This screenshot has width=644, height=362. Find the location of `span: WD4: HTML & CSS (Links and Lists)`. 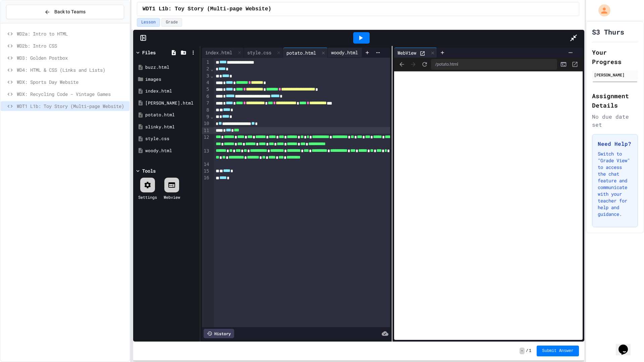

span: WD4: HTML & CSS (Links and Lists) is located at coordinates (72, 69).